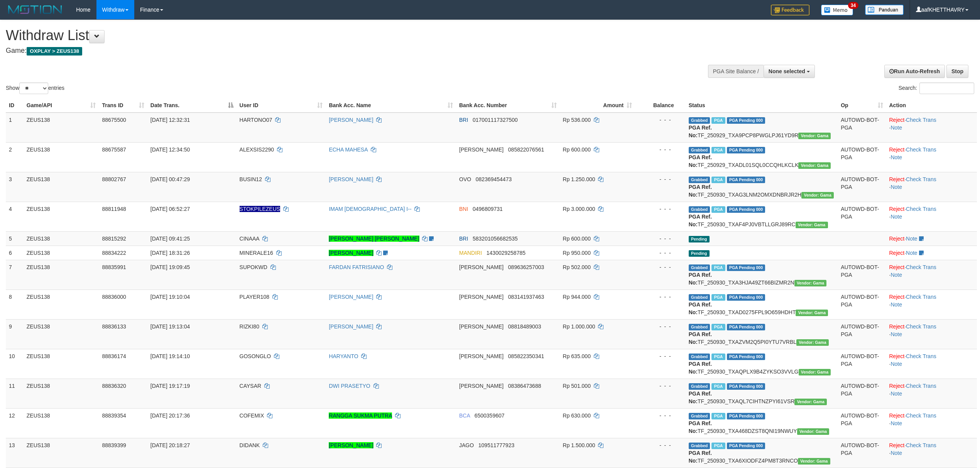 This screenshot has height=468, width=980. What do you see at coordinates (257, 150) in the screenshot?
I see `span: ALEXSIS2290` at bounding box center [257, 150].